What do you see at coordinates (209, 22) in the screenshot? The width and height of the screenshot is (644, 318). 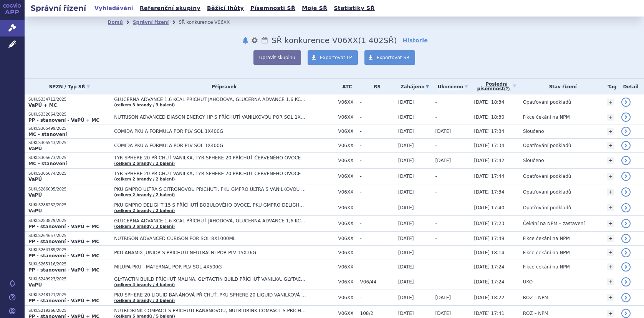 I see `li: SŘ konkurence V06XX` at bounding box center [209, 22].